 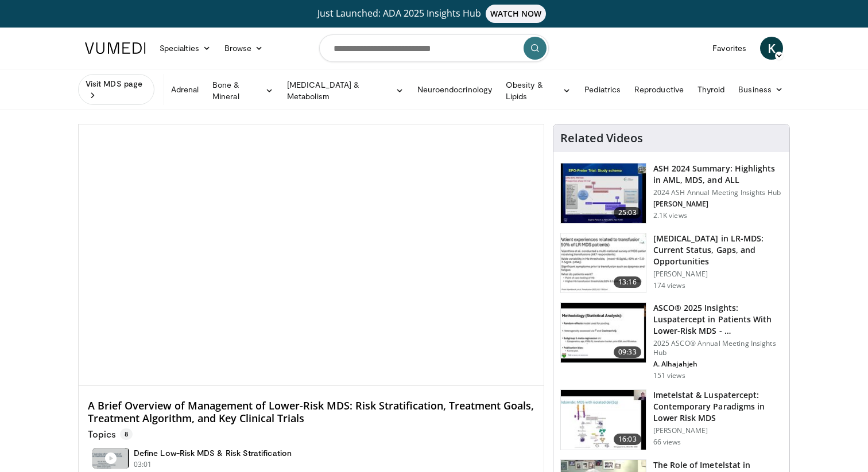 I want to click on p: 2025 ASCO® Annual Meeting Insights Hub, so click(x=717, y=348).